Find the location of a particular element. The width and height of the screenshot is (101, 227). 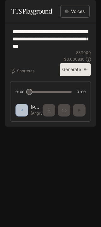

p: 83 / 1000 is located at coordinates (83, 52).